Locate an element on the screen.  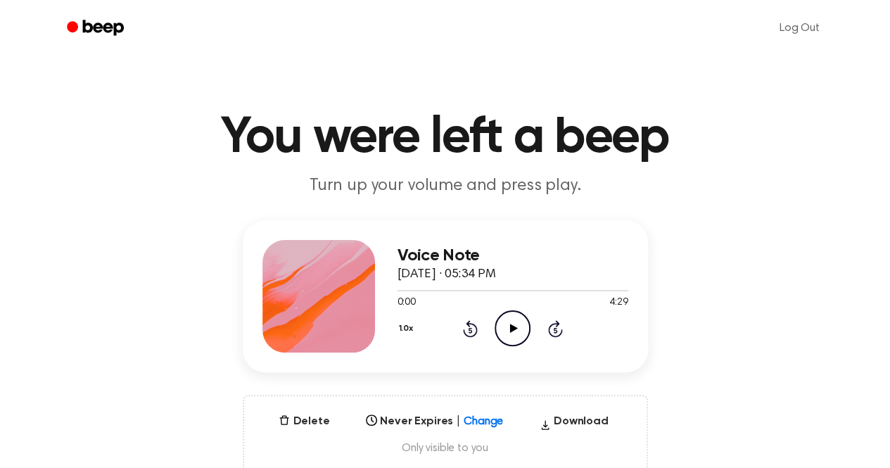
a: Log Out is located at coordinates (799, 28).